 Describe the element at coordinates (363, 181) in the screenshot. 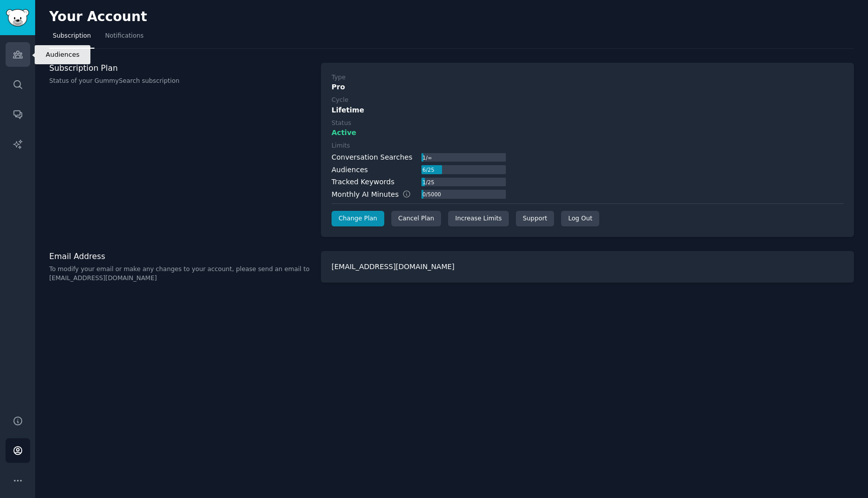

I see `div: Tracked Keywords` at that location.